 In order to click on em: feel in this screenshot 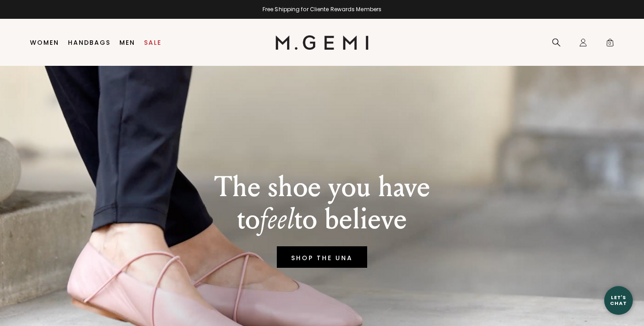, I will do `click(277, 219)`.